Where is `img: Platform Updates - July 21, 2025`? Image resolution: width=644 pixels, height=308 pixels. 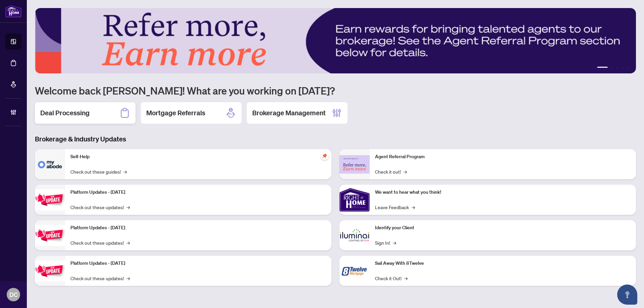
img: Platform Updates - July 21, 2025 is located at coordinates (50, 200).